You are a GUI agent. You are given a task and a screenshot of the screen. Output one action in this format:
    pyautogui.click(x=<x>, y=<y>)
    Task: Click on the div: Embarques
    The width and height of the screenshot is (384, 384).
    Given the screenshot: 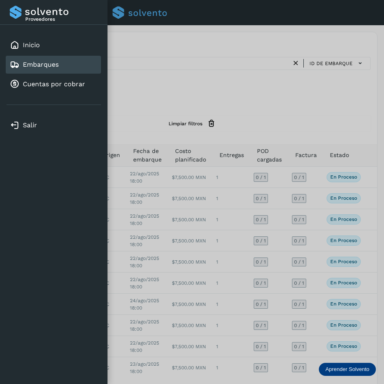 What is the action you would take?
    pyautogui.click(x=53, y=65)
    